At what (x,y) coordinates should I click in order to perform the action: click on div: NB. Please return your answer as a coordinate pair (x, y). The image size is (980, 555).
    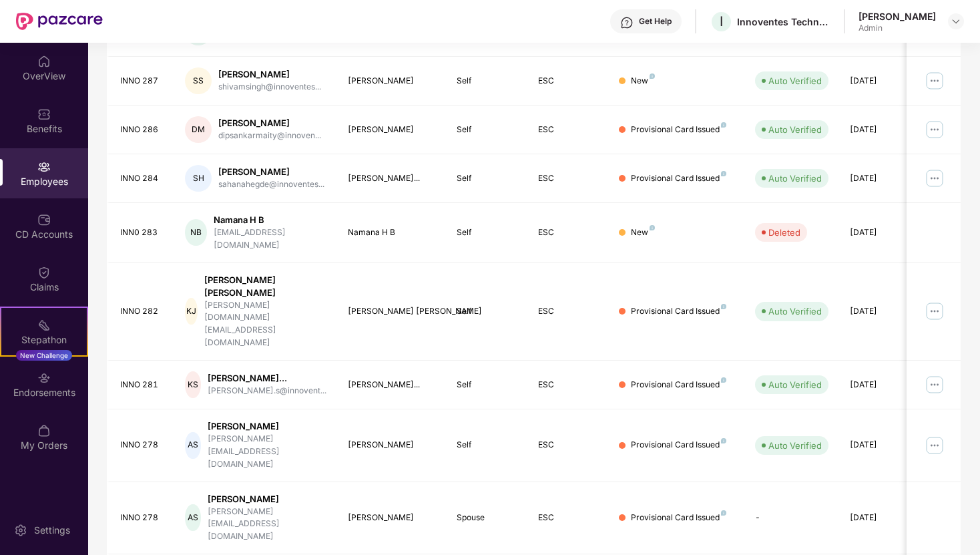
    Looking at the image, I should click on (196, 232).